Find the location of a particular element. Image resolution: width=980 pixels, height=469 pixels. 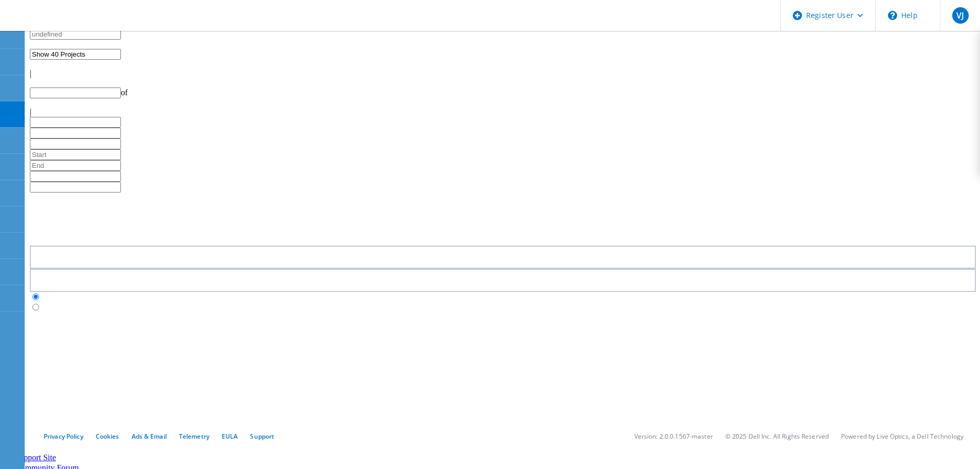

li: Powered by Live Optics, a Dell Technology is located at coordinates (902, 436).